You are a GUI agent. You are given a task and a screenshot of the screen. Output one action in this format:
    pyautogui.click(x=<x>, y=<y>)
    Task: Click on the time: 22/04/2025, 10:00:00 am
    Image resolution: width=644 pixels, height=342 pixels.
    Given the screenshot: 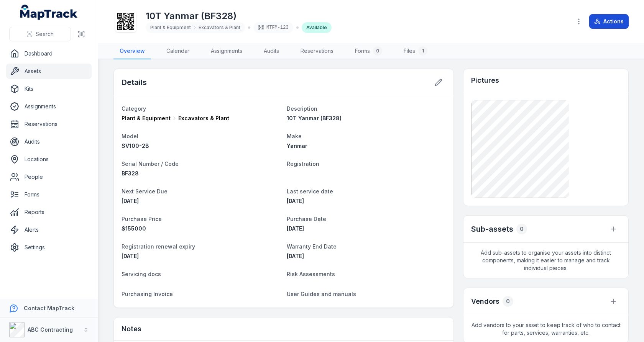 What is the action you would take?
    pyautogui.click(x=295, y=201)
    